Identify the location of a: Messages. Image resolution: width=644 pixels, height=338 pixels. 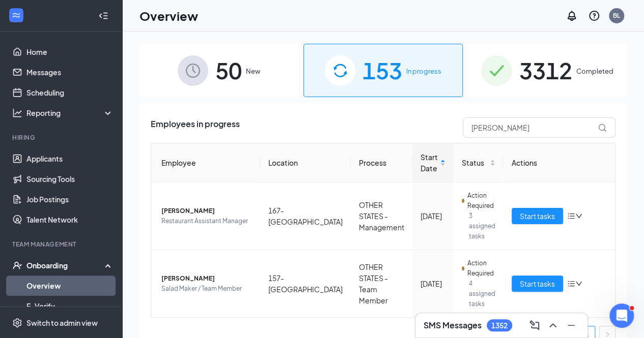
(70, 72).